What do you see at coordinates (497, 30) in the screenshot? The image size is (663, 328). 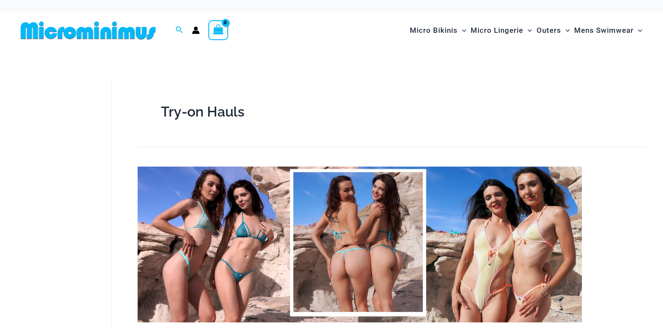 I see `span: Micro Lingerie` at bounding box center [497, 30].